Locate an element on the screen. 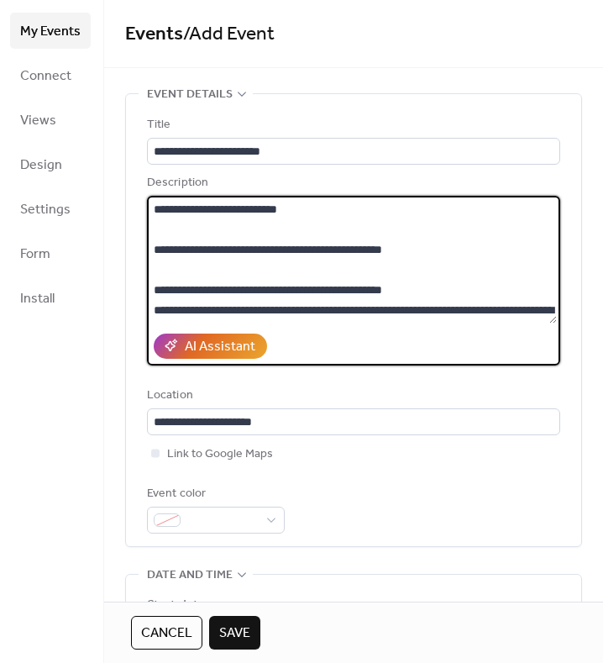 The image size is (603, 663). a: Install is located at coordinates (50, 297).